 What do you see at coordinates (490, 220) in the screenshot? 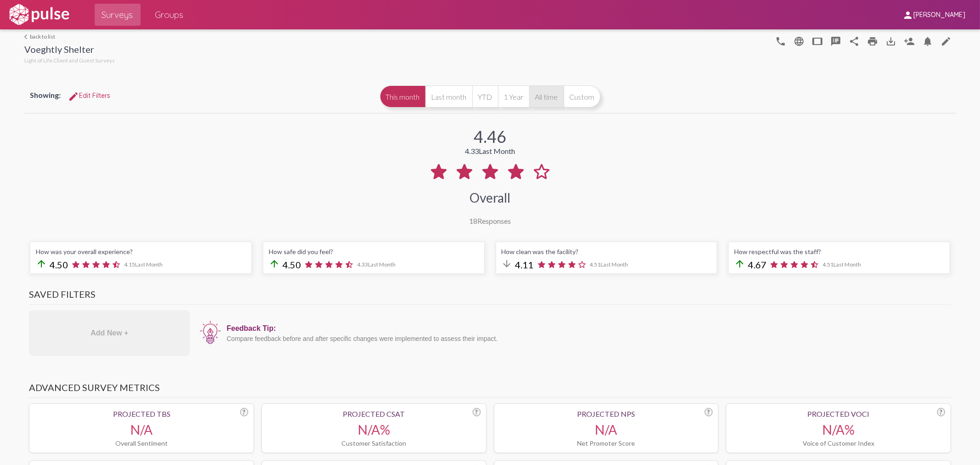
I see `div: Responses` at bounding box center [490, 220].